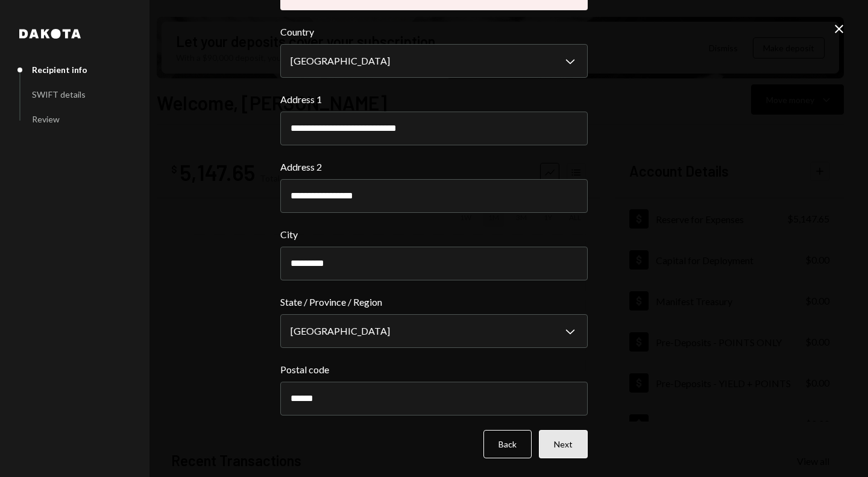 The width and height of the screenshot is (868, 477). I want to click on label: City, so click(434, 234).